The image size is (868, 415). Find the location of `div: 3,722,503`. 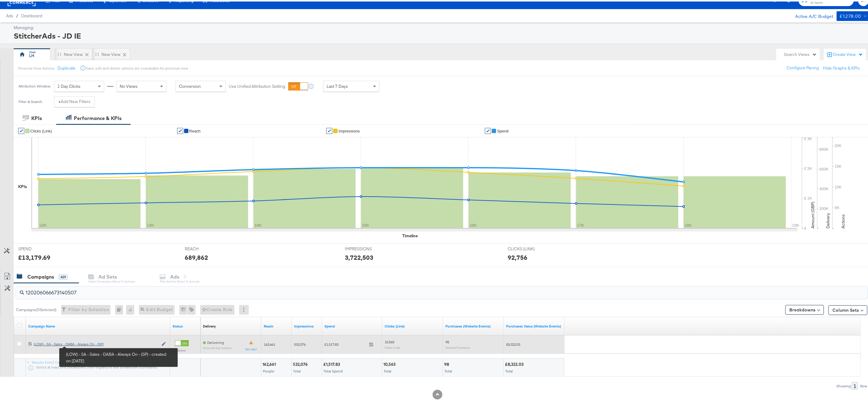

div: 3,722,503 is located at coordinates (359, 256).